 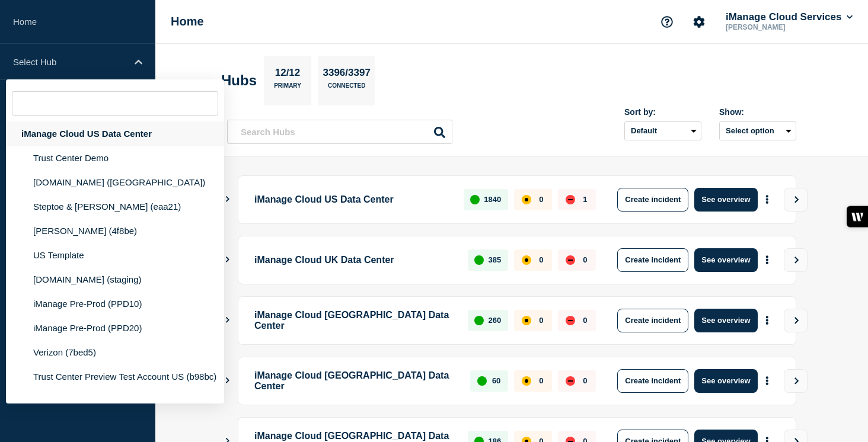 What do you see at coordinates (115, 400) in the screenshot?
I see `li: Zillow Group (394c8)` at bounding box center [115, 400].